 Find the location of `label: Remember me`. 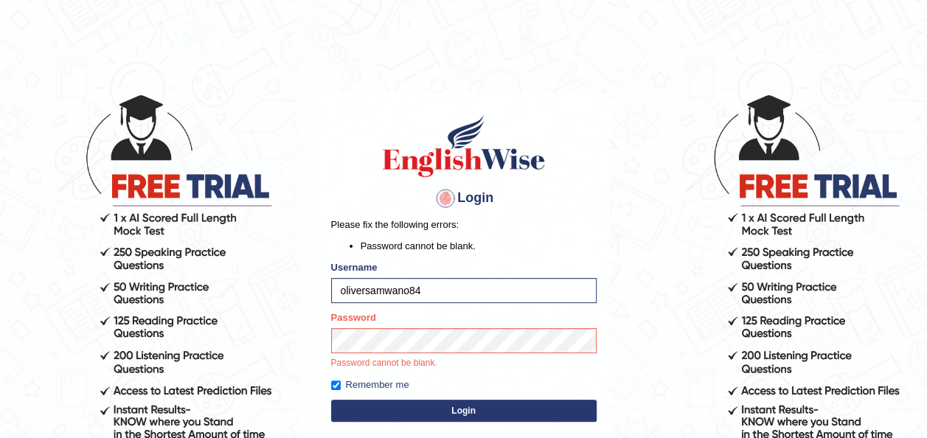

label: Remember me is located at coordinates (370, 385).